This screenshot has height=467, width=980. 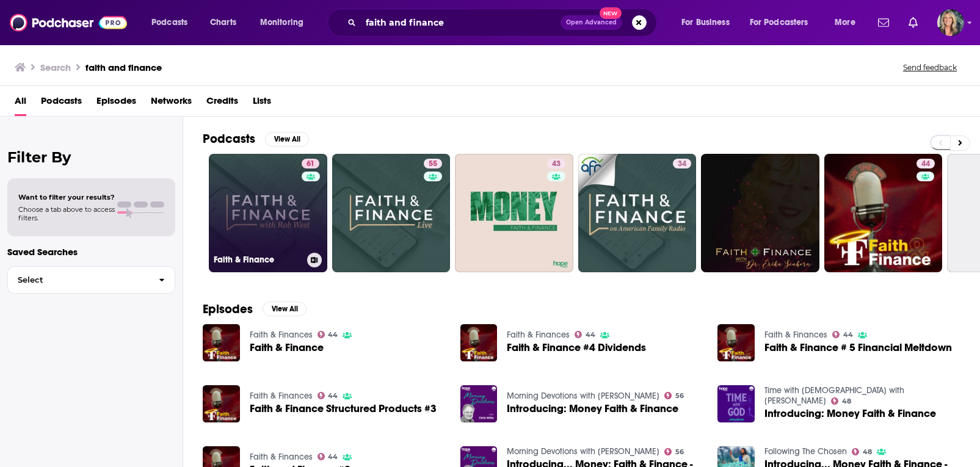 I want to click on span: Want to filter your results?, so click(x=66, y=198).